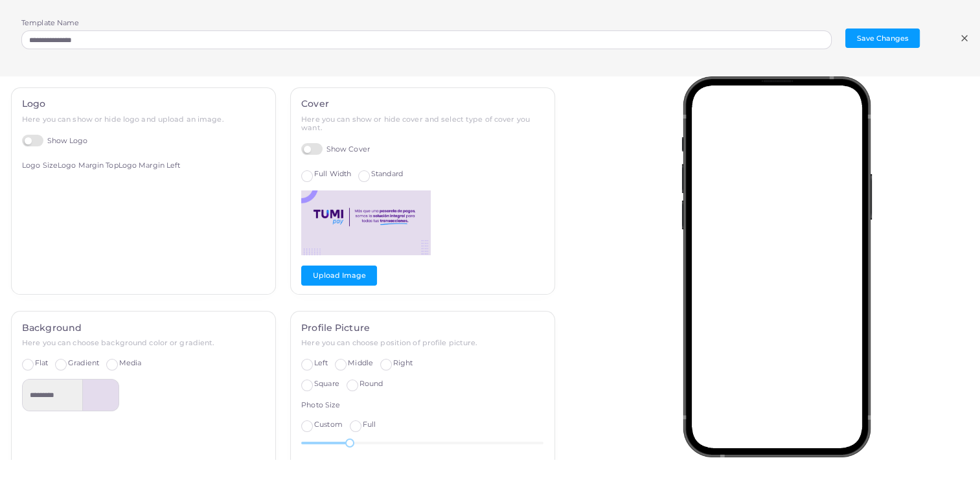 This screenshot has height=478, width=980. I want to click on span: Right, so click(402, 363).